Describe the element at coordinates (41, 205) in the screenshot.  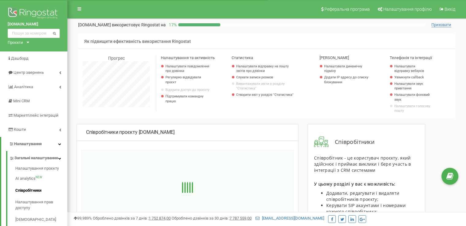
I see `a: Налаштування прав доступу` at that location.